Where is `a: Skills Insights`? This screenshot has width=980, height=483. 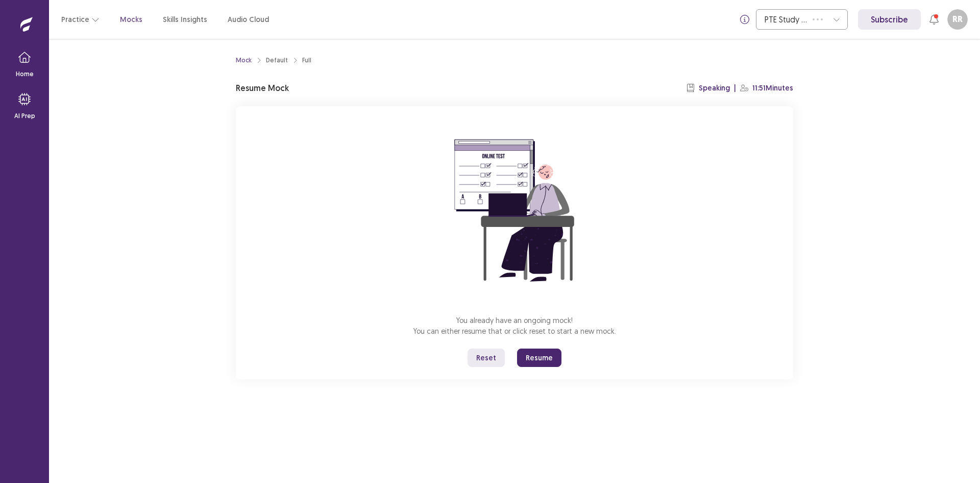
a: Skills Insights is located at coordinates (185, 20).